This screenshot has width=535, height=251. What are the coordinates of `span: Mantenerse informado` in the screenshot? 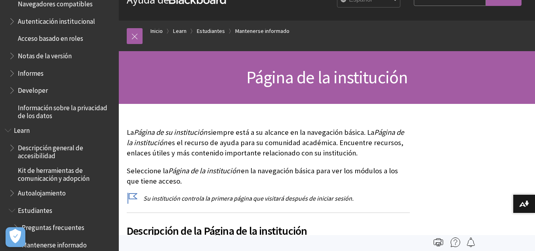 It's located at (54, 243).